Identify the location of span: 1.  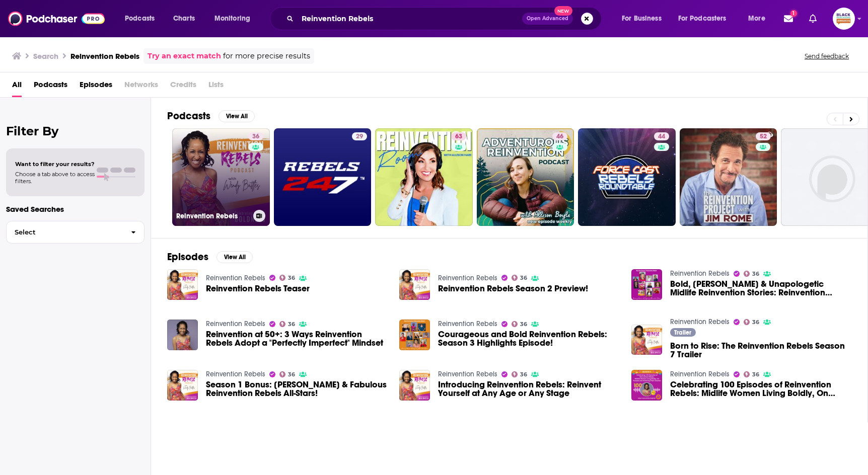
(794, 13).